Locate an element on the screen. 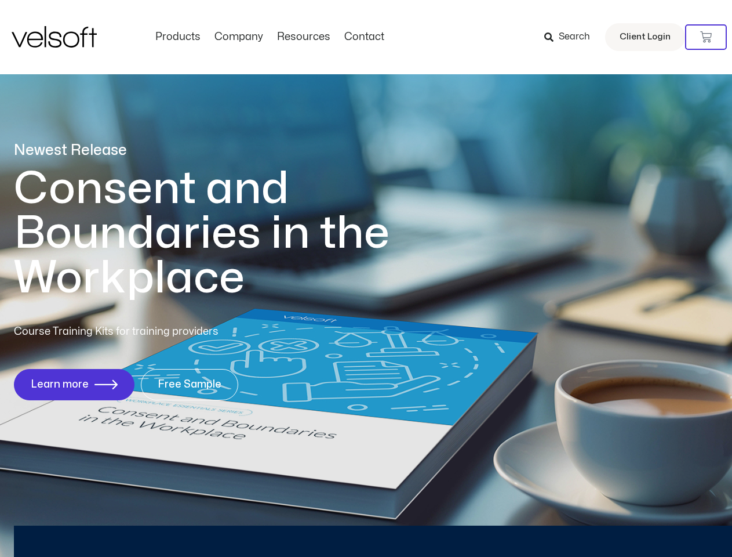  a: CompanyMenu Toggle is located at coordinates (239, 37).